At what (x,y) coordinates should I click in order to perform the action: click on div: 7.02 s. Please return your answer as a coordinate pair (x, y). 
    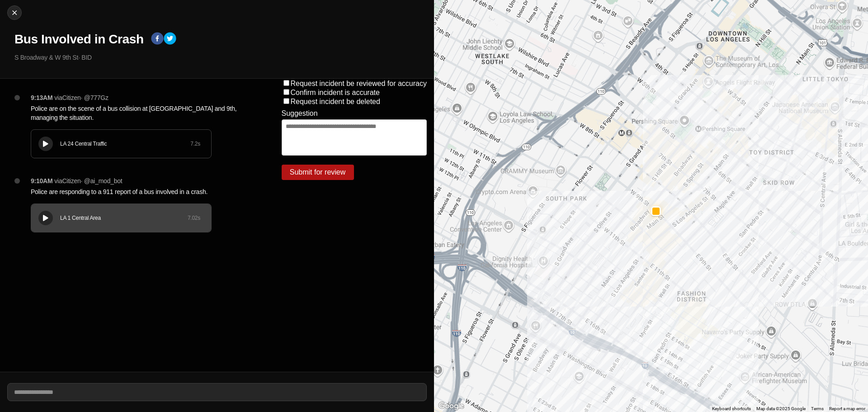
    Looking at the image, I should click on (194, 218).